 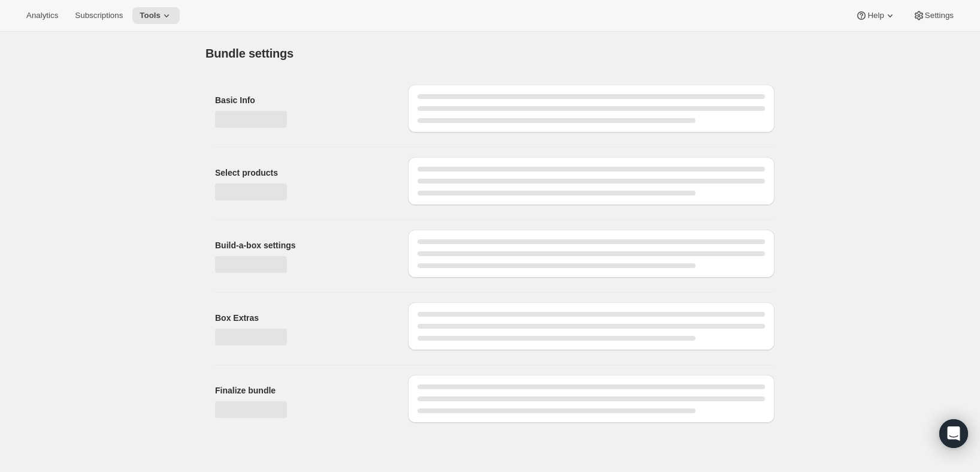 What do you see at coordinates (875, 16) in the screenshot?
I see `span: Help` at bounding box center [875, 16].